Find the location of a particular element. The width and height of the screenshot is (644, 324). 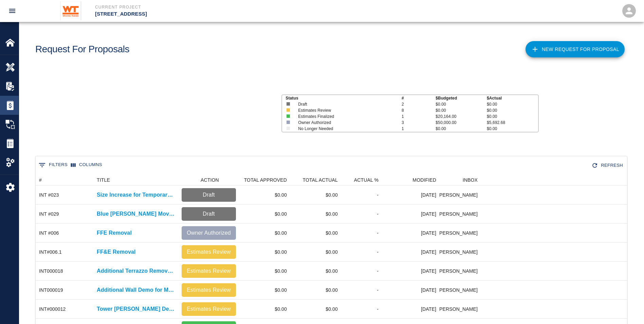

p: 8 is located at coordinates (419, 110).